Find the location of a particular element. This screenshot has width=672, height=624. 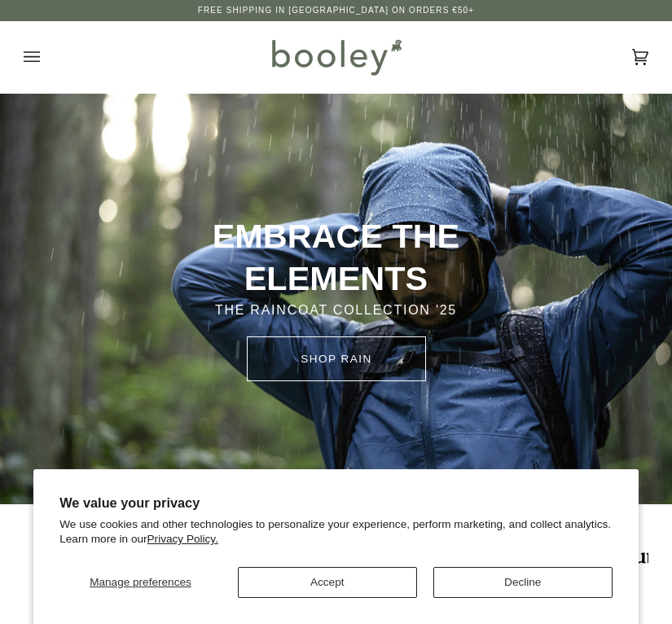

h2: We value your privacy is located at coordinates (335, 502).